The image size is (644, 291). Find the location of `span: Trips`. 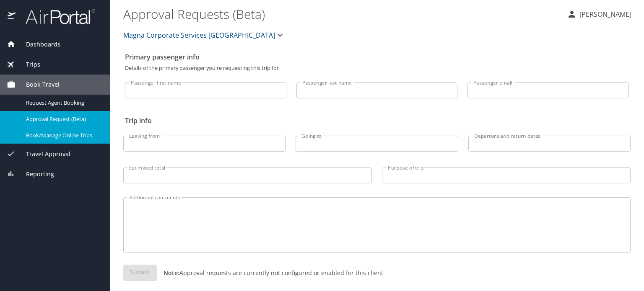

span: Trips is located at coordinates (28, 64).